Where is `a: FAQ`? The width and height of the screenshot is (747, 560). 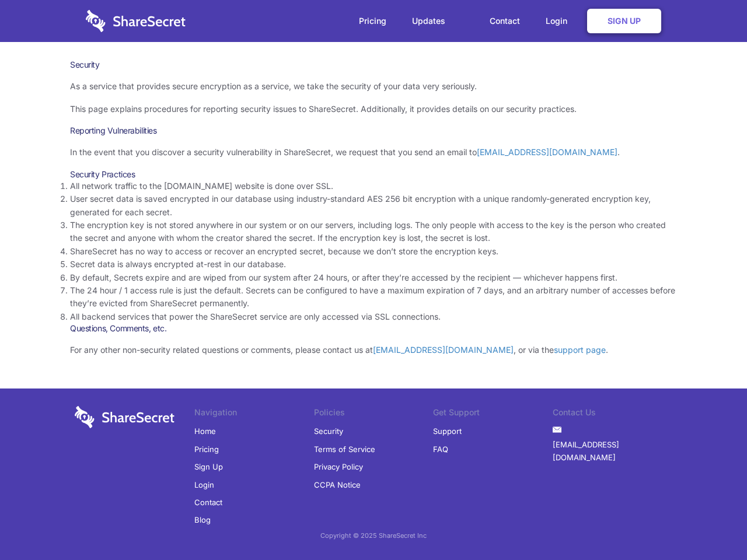
a: FAQ is located at coordinates (441, 449).